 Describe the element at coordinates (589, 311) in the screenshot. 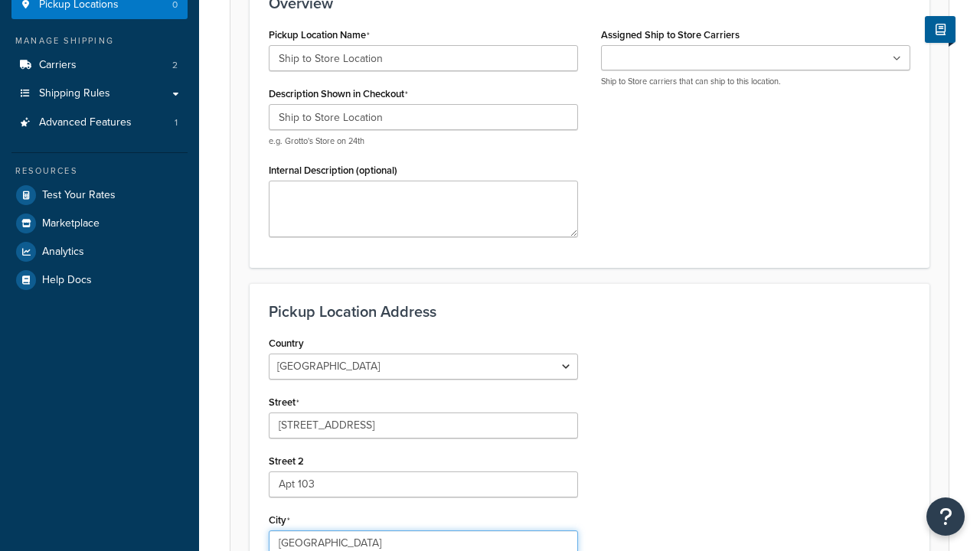

I see `h3: Pickup Location Address` at that location.